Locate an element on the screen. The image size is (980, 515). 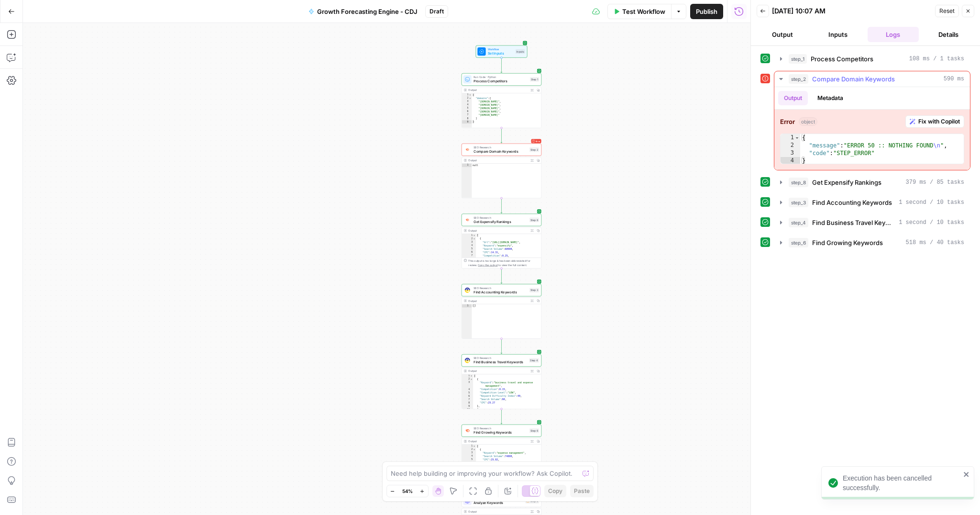
div: 6 is located at coordinates (469, 253).